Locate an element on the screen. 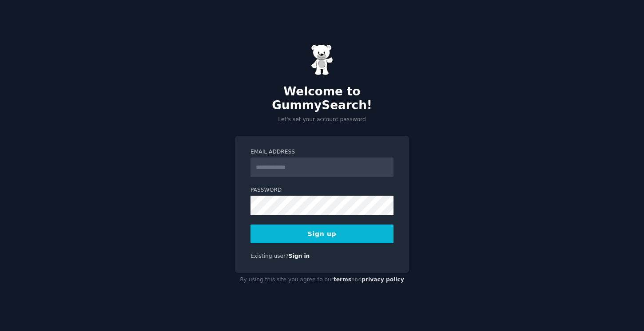 The image size is (644, 331). h2: Welcome to GummySearch! is located at coordinates (322, 98).